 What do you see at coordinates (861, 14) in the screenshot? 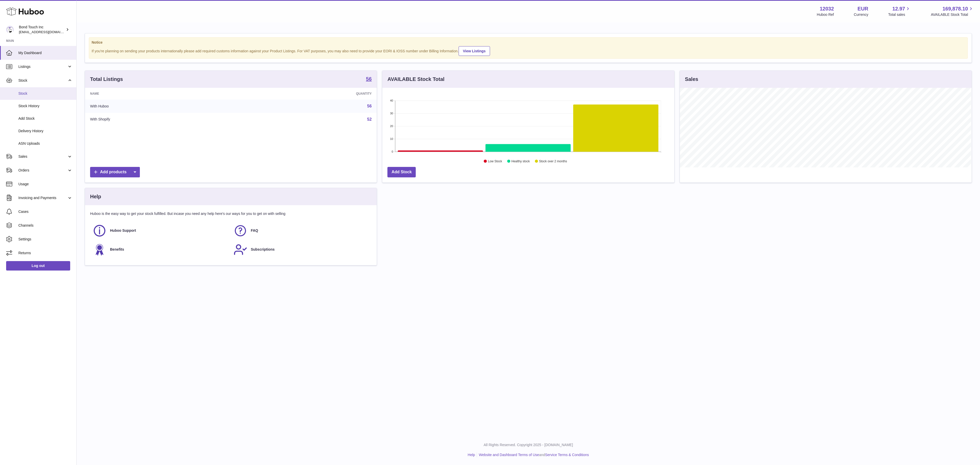
I see `div: Currency` at bounding box center [861, 14].